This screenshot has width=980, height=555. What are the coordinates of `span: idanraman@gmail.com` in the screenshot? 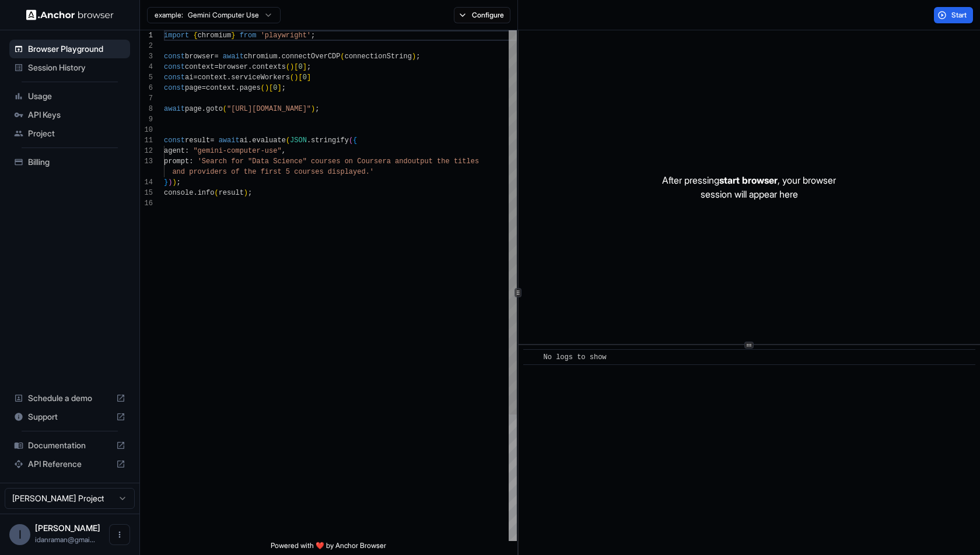 It's located at (65, 539).